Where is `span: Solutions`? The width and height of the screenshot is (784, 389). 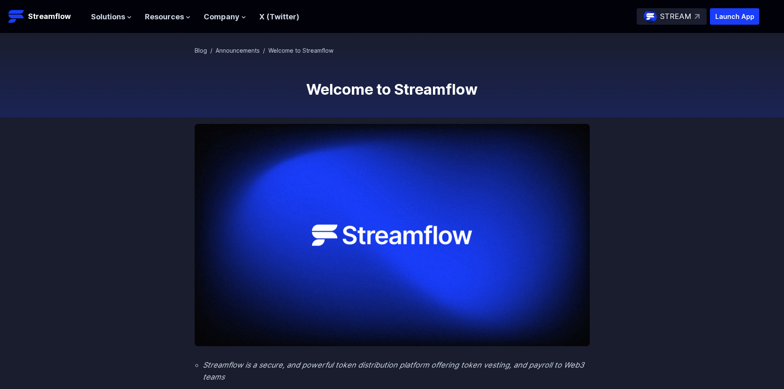 span: Solutions is located at coordinates (108, 17).